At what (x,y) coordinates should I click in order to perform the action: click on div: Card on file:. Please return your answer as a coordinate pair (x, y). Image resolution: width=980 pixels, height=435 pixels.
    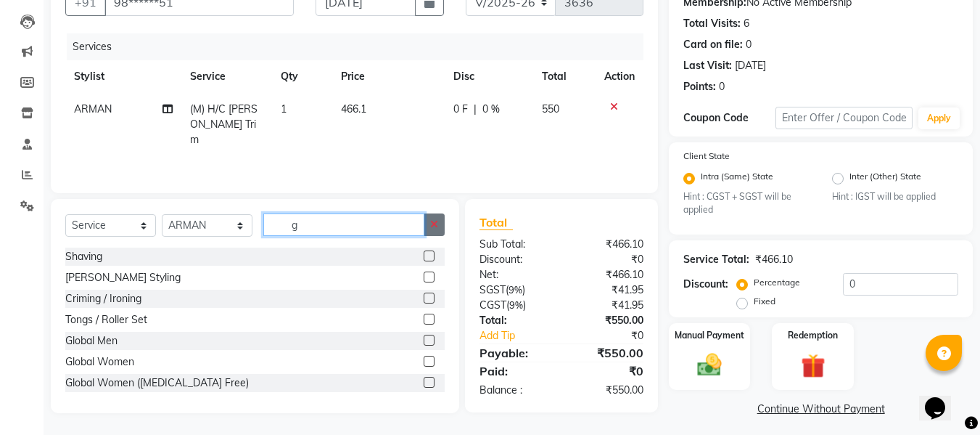
    Looking at the image, I should click on (712, 44).